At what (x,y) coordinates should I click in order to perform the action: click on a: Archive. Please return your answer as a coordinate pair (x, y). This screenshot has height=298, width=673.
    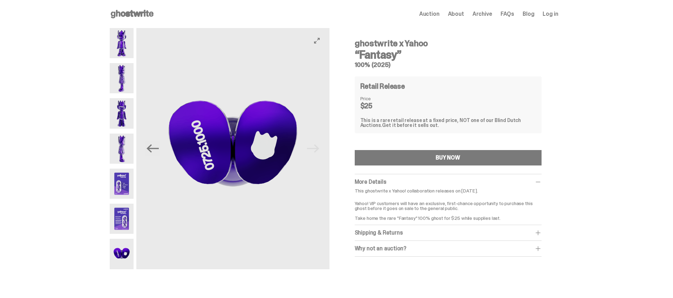
    Looking at the image, I should click on (482, 14).